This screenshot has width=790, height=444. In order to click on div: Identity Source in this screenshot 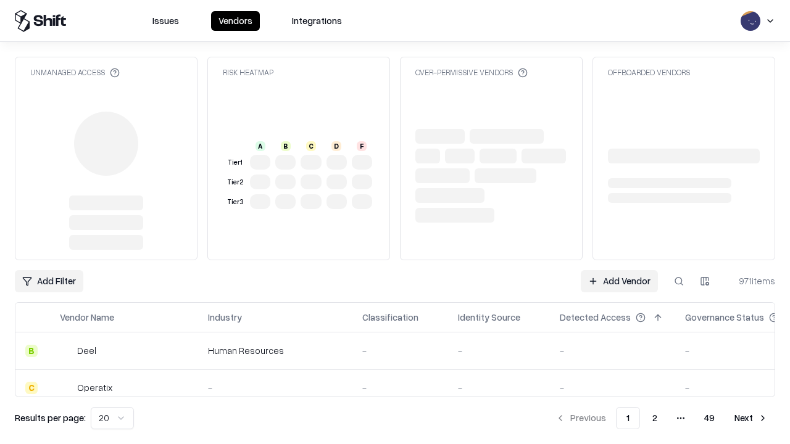, I will do `click(489, 317)`.